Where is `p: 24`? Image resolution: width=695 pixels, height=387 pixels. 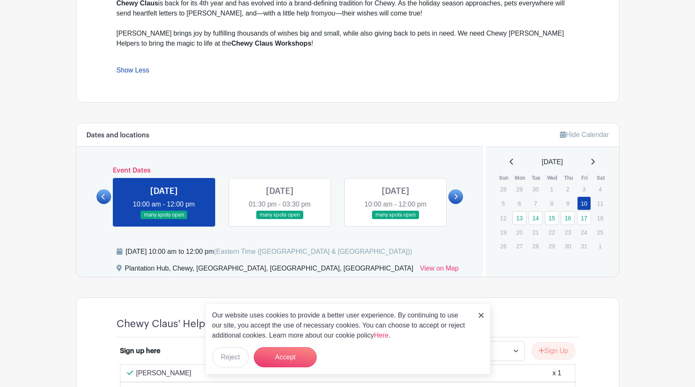
p: 24 is located at coordinates (583, 232).